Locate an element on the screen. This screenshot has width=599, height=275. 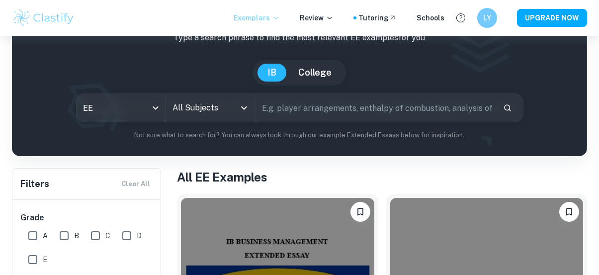
a: Tutoring is located at coordinates (377, 18).